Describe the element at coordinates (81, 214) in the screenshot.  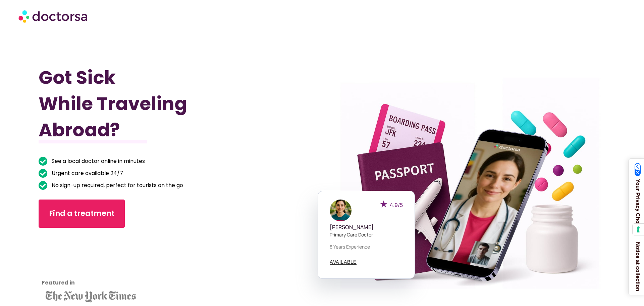
I see `span: Find a treatment` at that location.